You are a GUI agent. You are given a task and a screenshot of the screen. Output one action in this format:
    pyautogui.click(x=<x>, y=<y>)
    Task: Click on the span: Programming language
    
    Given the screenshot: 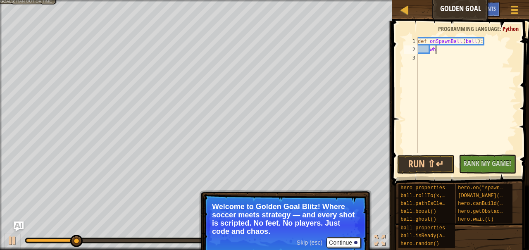 What is the action you would take?
    pyautogui.click(x=469, y=29)
    